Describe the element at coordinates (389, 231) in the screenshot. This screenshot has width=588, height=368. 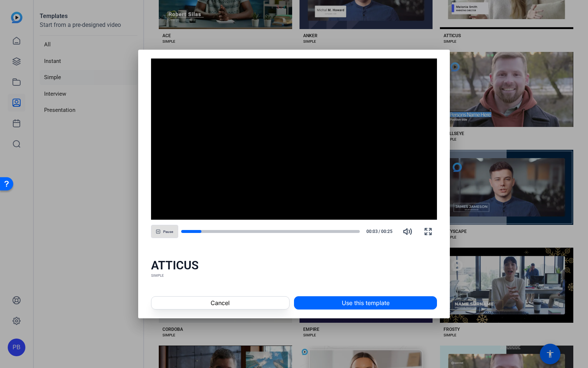
I see `span: 00:25` at that location.